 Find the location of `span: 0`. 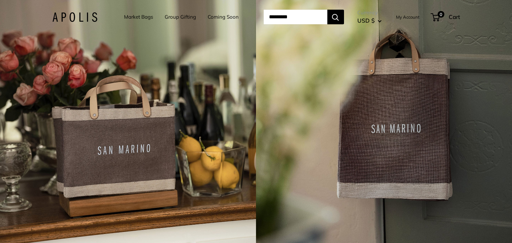

span: 0 is located at coordinates (440, 14).